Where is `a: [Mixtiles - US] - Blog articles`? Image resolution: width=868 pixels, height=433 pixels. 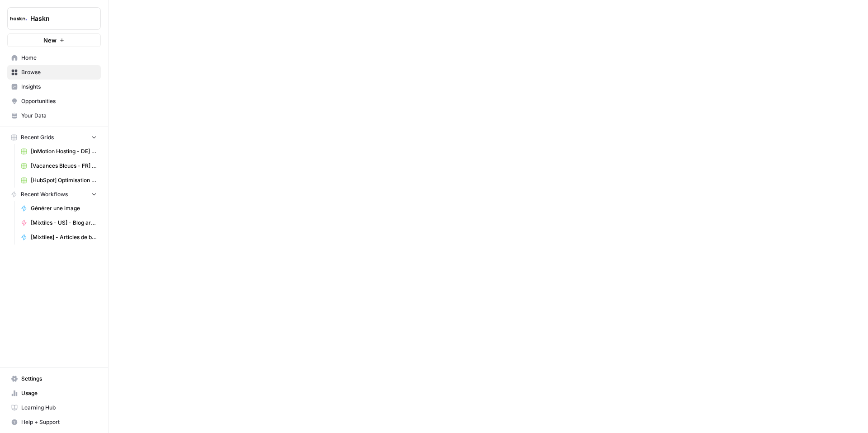 a: [Mixtiles - US] - Blog articles is located at coordinates (59, 223).